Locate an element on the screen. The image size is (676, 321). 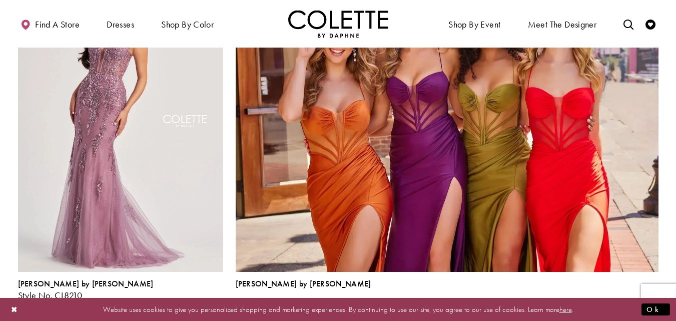
img: Colette by Daphne is located at coordinates (338, 24).